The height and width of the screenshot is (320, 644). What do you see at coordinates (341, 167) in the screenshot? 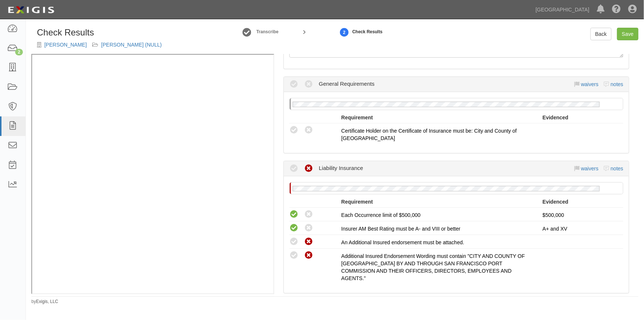
I see `div: Liability Insurance` at bounding box center [341, 167].